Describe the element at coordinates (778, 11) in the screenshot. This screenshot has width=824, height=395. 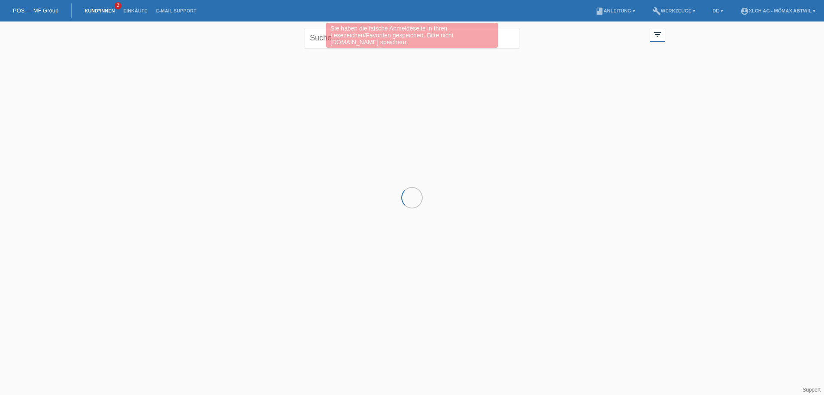
I see `a: account_circleXLCH AG - Mömax Abtwil ▾` at that location.